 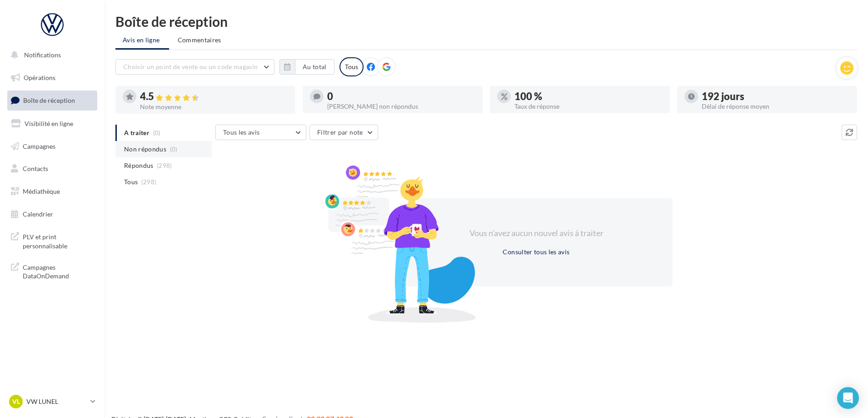 I want to click on button: Notifications, so click(x=51, y=55).